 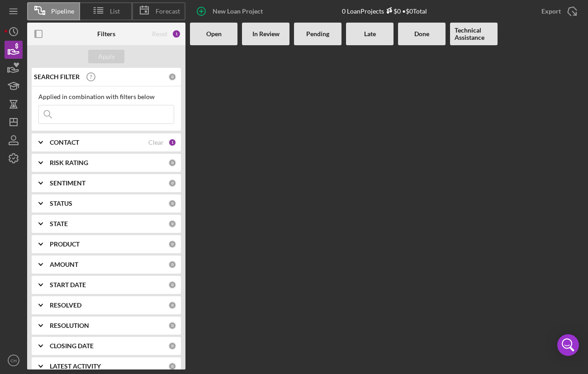 I want to click on b: STATUS, so click(x=61, y=204).